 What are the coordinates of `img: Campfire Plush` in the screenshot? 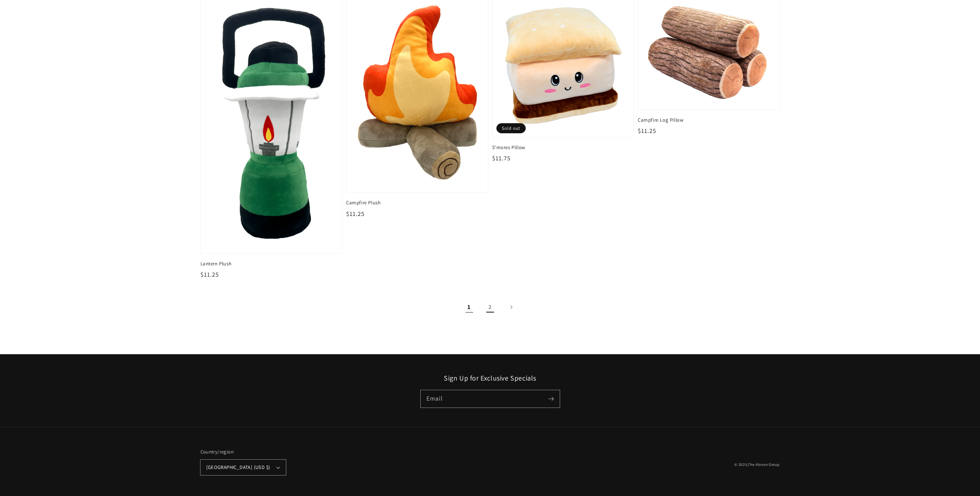 It's located at (417, 94).